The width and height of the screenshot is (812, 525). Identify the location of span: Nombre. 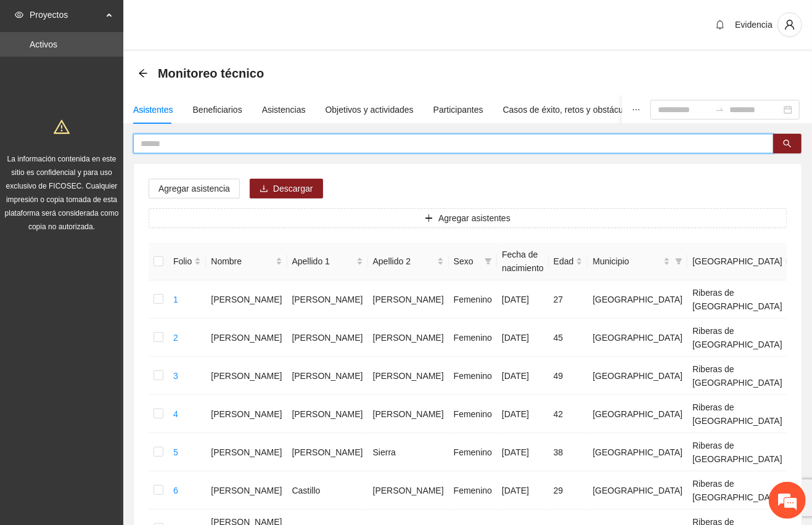
(242, 261).